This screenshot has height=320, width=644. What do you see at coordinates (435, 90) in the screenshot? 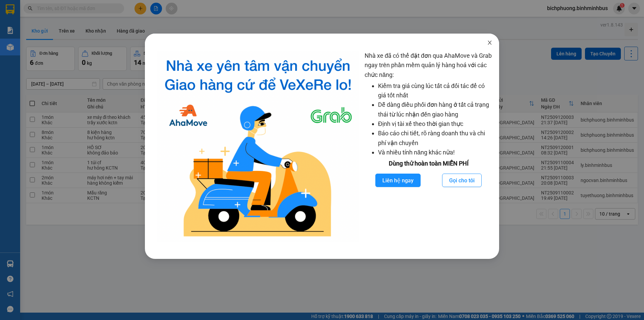
I see `li: Kiểm tra giá cùng lúc tất cả đối tác để có giá tốt nhất` at bounding box center [435, 90].